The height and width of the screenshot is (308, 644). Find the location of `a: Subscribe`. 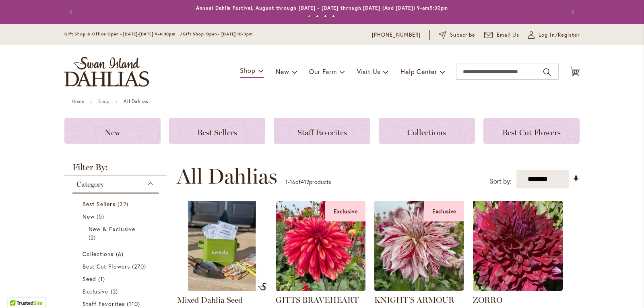

a: Subscribe is located at coordinates (456, 35).